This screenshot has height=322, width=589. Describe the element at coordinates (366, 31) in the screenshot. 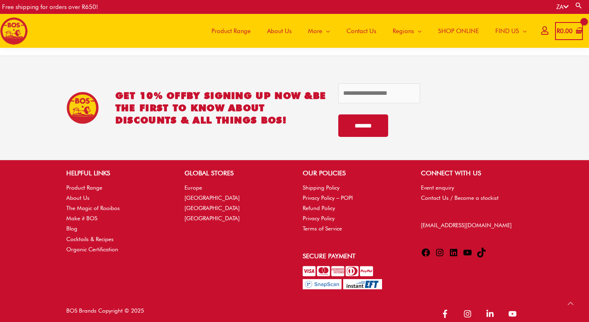

I see `nav: Site Navigation` at that location.